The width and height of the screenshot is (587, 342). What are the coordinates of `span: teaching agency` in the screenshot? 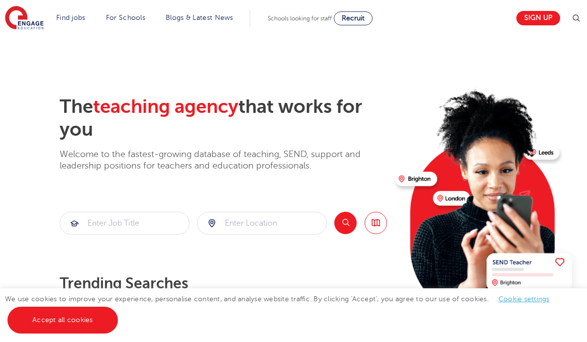 It's located at (166, 106).